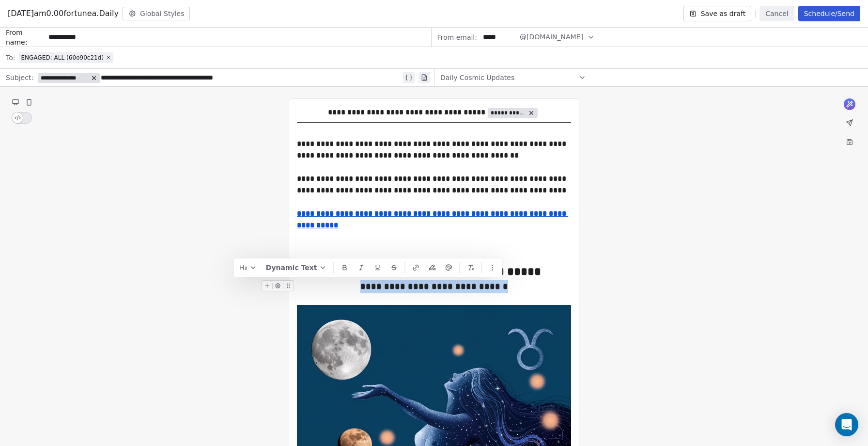 Image resolution: width=868 pixels, height=446 pixels. Describe the element at coordinates (19, 79) in the screenshot. I see `span: Subject:` at that location.